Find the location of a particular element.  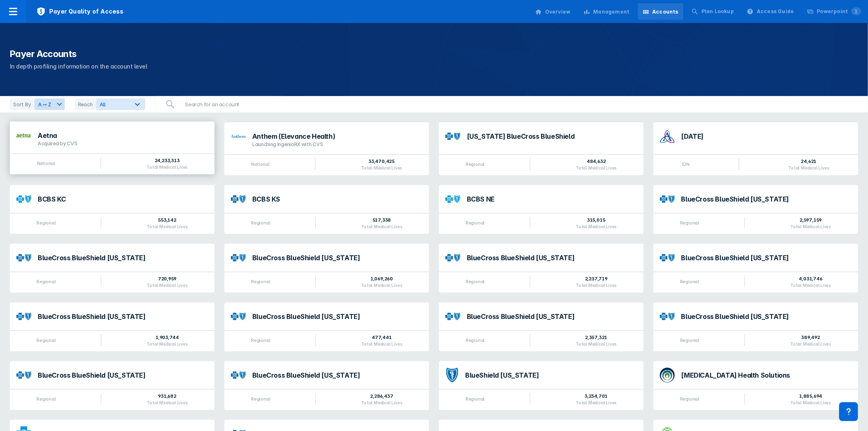

div: 3,234,701 is located at coordinates (596, 396).